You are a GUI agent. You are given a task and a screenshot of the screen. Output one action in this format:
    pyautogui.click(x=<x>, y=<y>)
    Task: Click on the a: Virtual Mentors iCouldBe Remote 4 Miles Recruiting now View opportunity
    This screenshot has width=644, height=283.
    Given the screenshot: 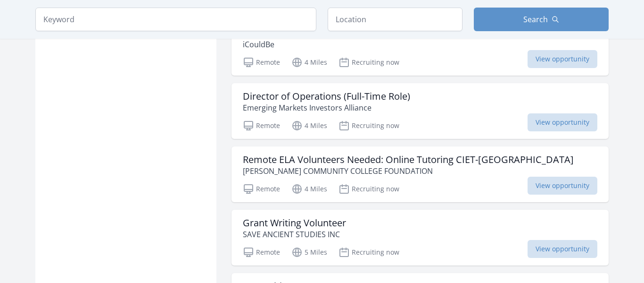 What is the action you would take?
    pyautogui.click(x=420, y=48)
    